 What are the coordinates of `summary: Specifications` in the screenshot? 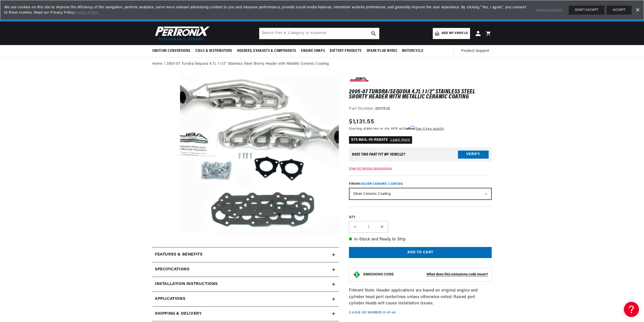 It's located at (246, 270).